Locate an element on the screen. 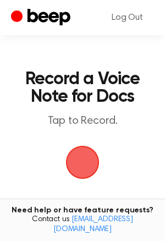 The image size is (165, 241). span: Contact us is located at coordinates (82, 224).